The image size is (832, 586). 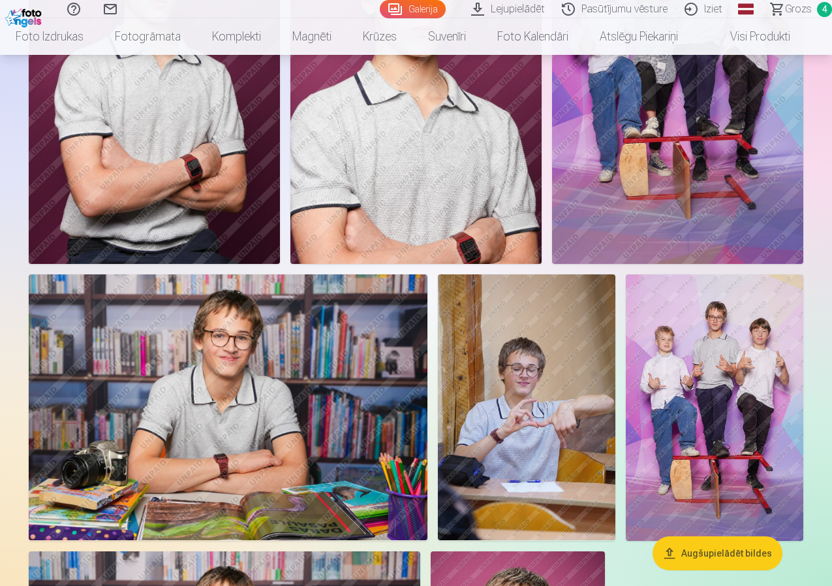 I want to click on a: Komplekti, so click(x=236, y=37).